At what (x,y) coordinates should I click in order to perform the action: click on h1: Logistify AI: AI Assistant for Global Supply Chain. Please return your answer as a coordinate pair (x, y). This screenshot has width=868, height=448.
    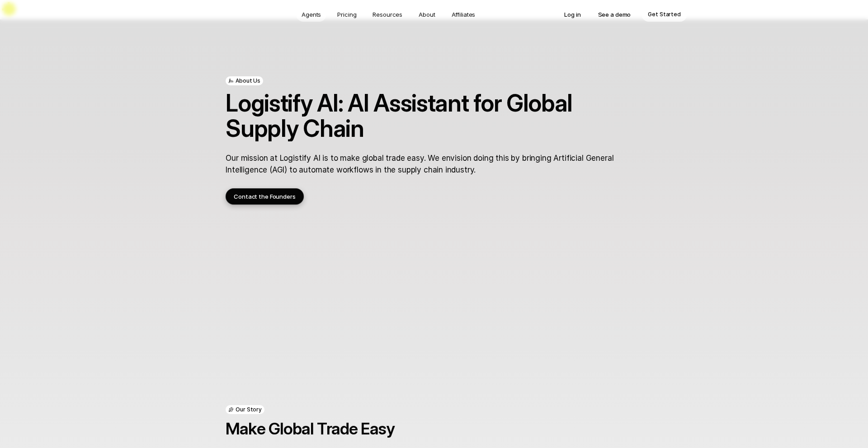
    Looking at the image, I should click on (434, 116).